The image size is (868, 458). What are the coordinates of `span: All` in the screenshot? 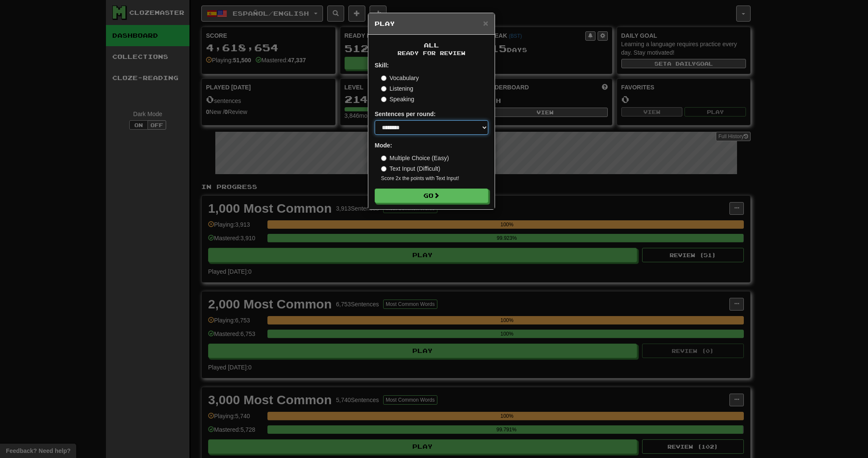 It's located at (431, 45).